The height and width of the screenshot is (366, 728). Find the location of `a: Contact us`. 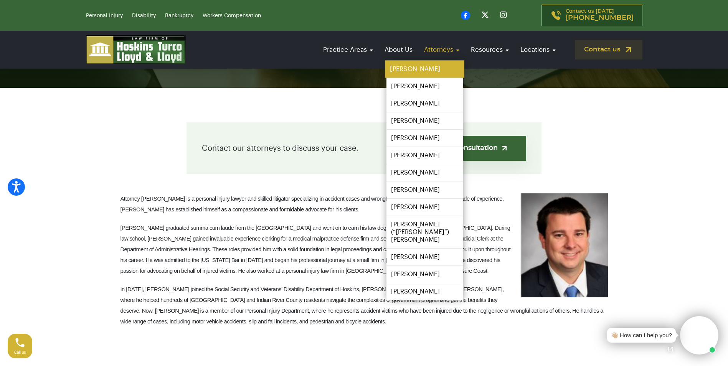

a: Contact us is located at coordinates (608, 49).